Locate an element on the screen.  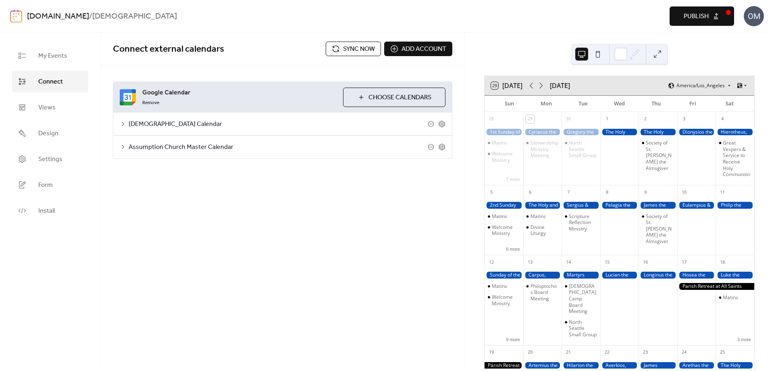
button: 7 more is located at coordinates (513, 178).